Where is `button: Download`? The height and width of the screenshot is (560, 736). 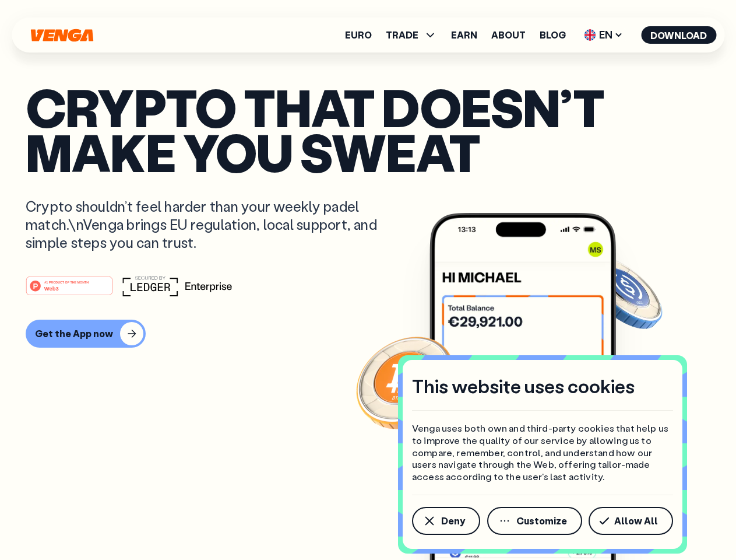 button: Download is located at coordinates (678, 35).